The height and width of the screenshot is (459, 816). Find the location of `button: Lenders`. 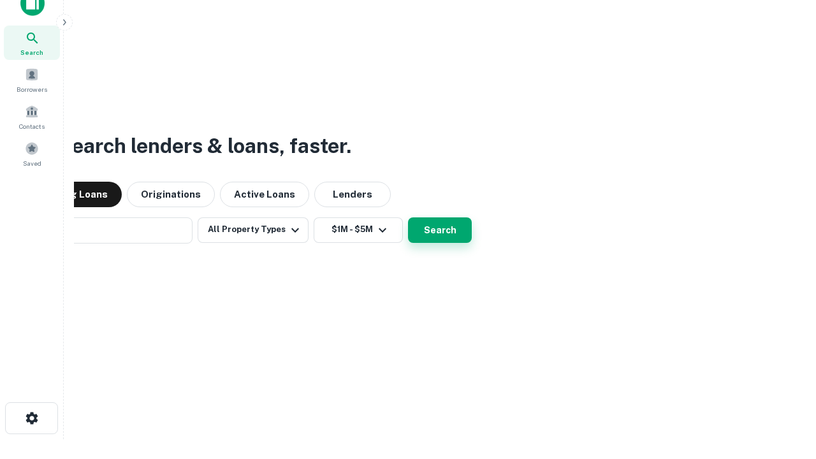

button: Lenders is located at coordinates (353, 195).